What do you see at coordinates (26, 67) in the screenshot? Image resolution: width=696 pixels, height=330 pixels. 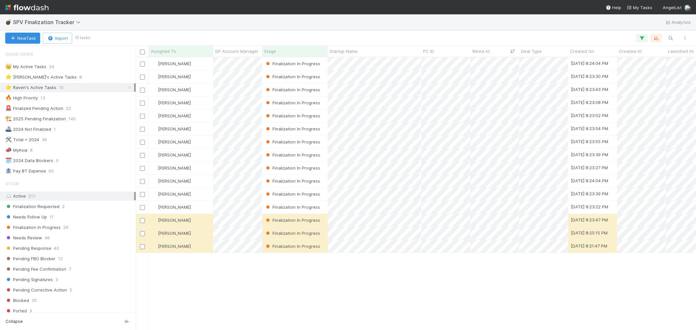 I see `div: My Active Tasks` at bounding box center [26, 67].